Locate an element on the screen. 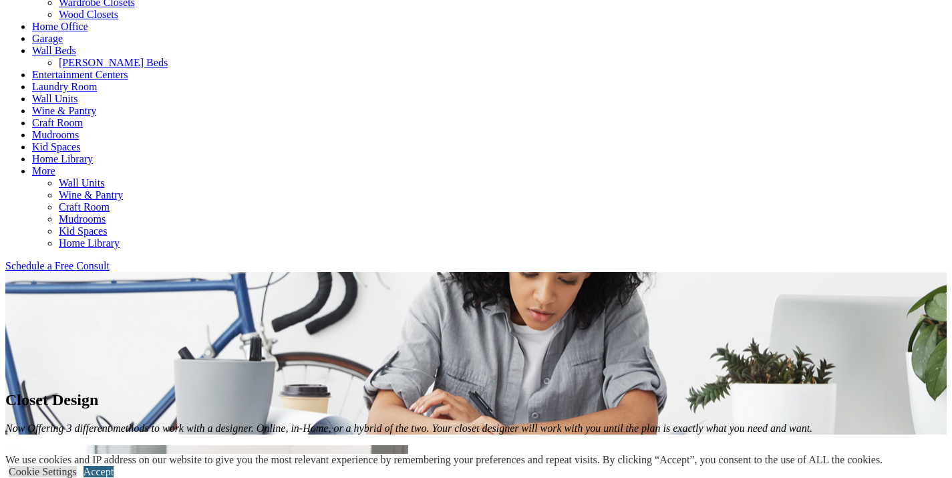 The image size is (952, 478). a: Accept is located at coordinates (98, 471).